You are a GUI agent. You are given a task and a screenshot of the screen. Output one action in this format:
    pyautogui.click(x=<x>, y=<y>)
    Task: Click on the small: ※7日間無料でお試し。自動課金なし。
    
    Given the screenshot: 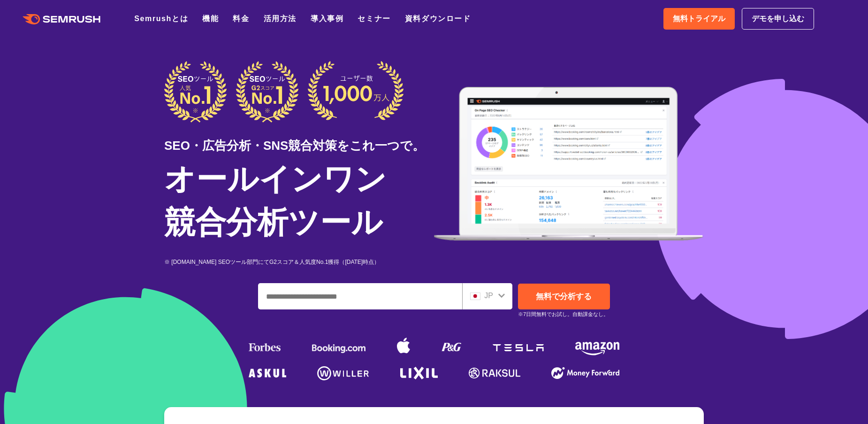 What is the action you would take?
    pyautogui.click(x=563, y=314)
    